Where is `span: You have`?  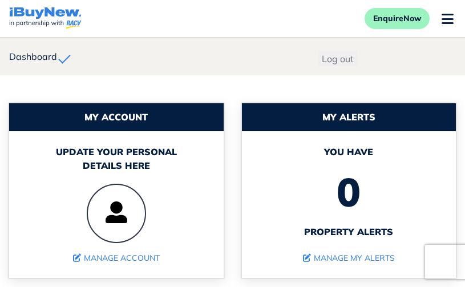
span: You have is located at coordinates (349, 152).